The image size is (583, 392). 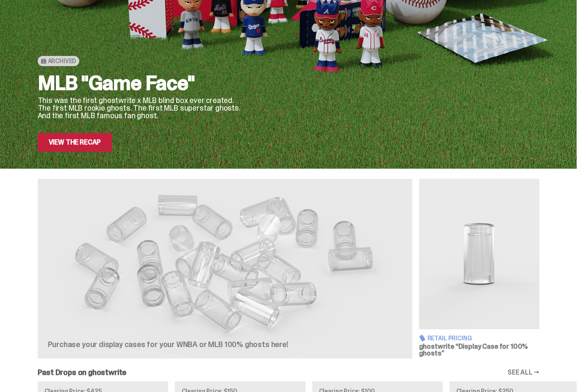 What do you see at coordinates (62, 61) in the screenshot?
I see `span: Archived` at bounding box center [62, 61].